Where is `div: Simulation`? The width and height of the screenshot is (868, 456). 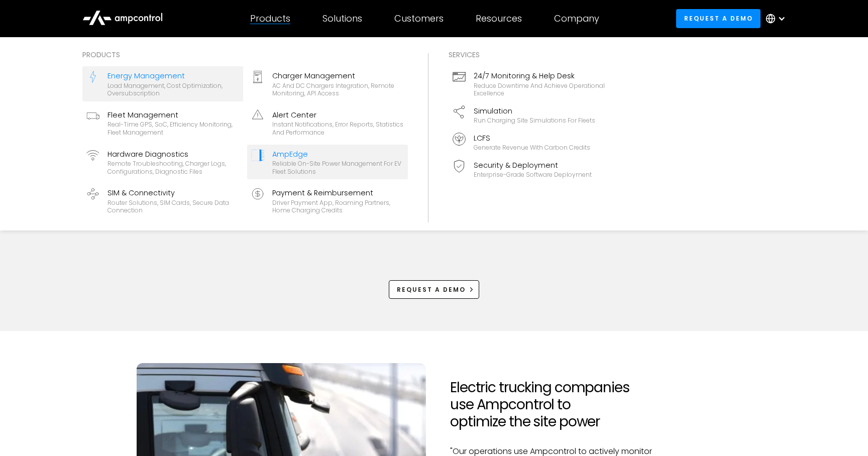 div: Simulation is located at coordinates (535, 111).